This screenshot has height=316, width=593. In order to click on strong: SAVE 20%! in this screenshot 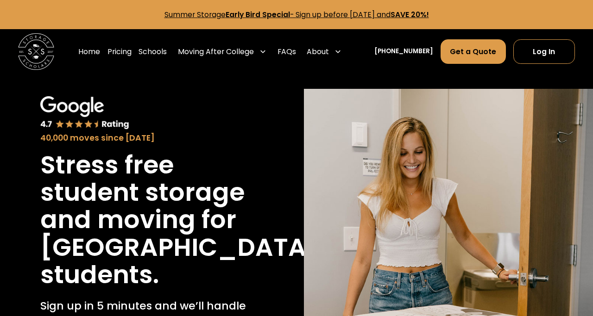, I will do `click(409, 14)`.